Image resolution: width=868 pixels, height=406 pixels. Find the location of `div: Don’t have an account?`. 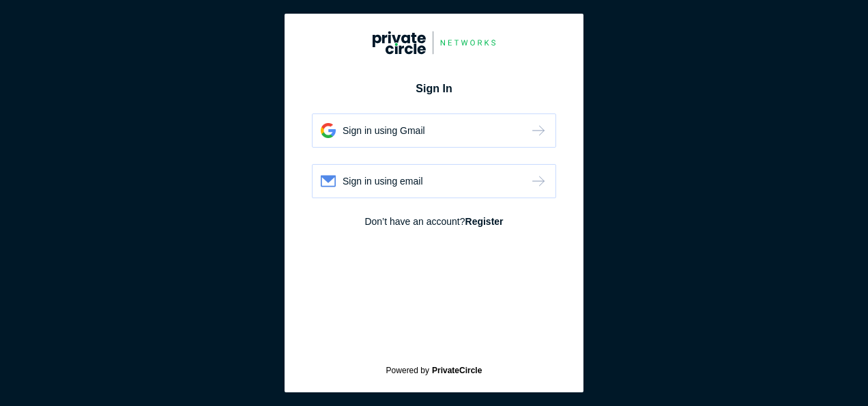

div: Don’t have an account? is located at coordinates (434, 221).